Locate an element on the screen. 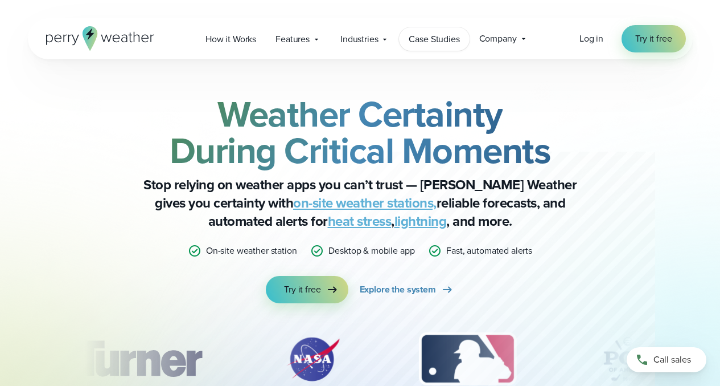  span: Industries is located at coordinates (359, 39).